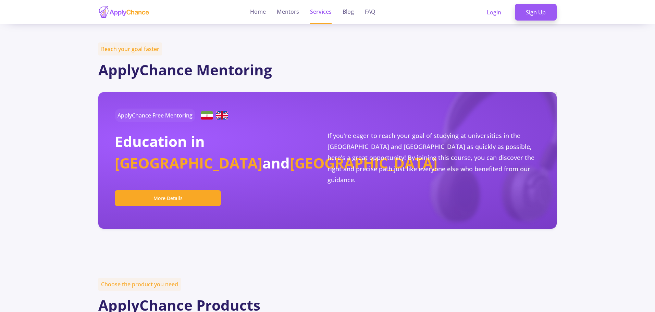  What do you see at coordinates (124, 12) in the screenshot?
I see `img: applychance logo` at bounding box center [124, 12].